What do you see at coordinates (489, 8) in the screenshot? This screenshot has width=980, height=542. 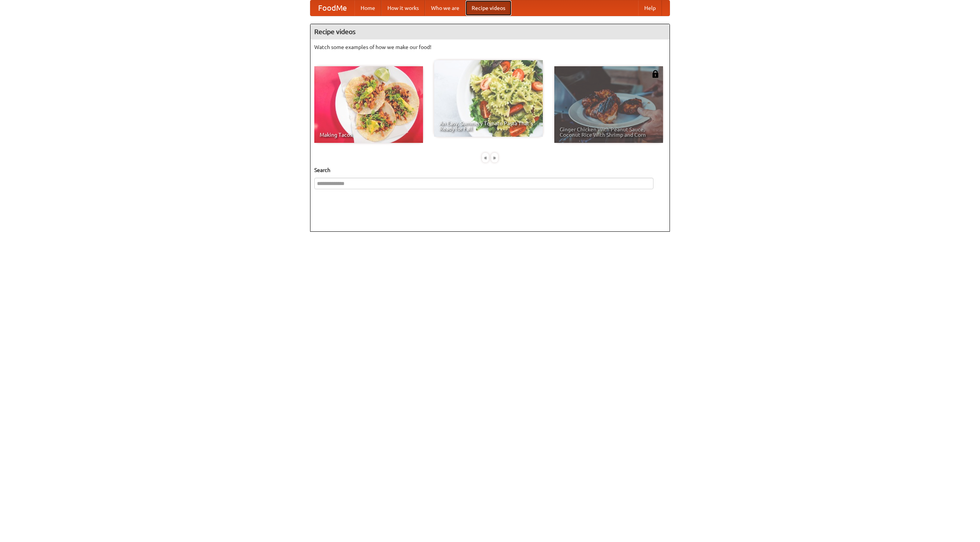 I see `a: Recipe videos` at bounding box center [489, 8].